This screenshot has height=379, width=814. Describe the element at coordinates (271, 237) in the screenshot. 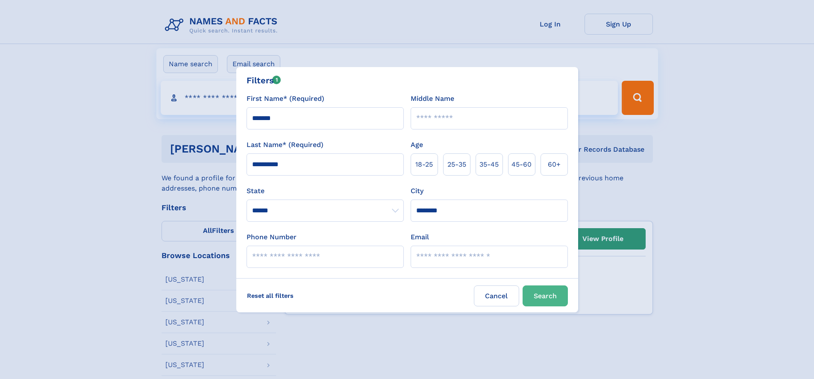

I see `label: Phone Number` at that location.